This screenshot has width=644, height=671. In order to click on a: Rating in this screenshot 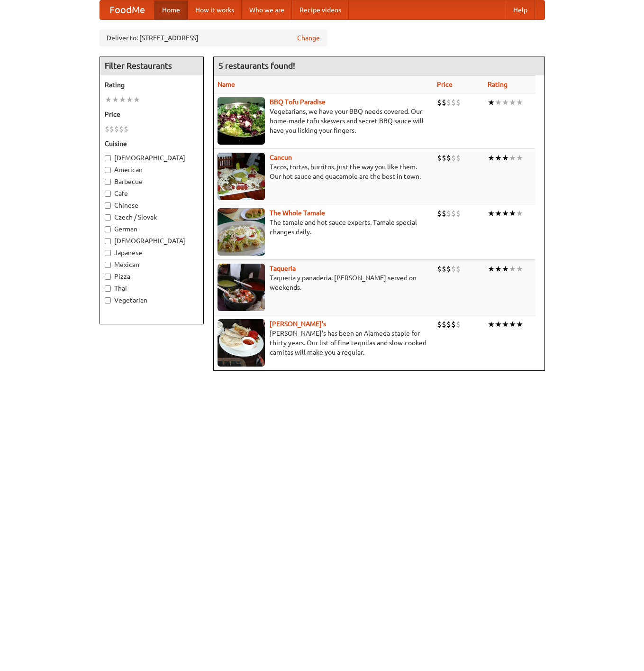, I will do `click(498, 84)`.